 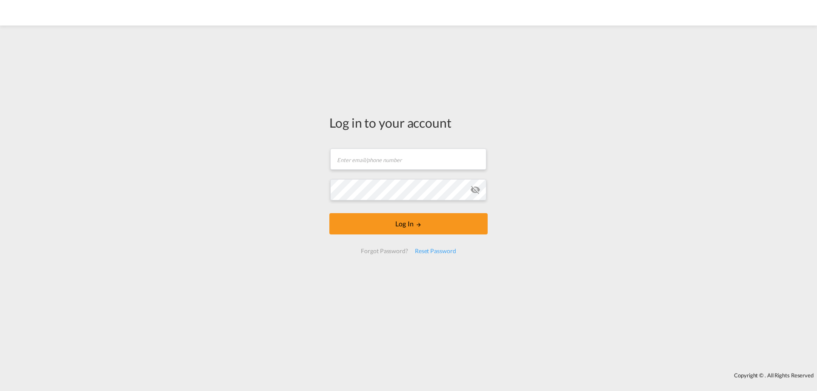 What do you see at coordinates (384, 251) in the screenshot?
I see `div: Forgot Password?` at bounding box center [384, 251].